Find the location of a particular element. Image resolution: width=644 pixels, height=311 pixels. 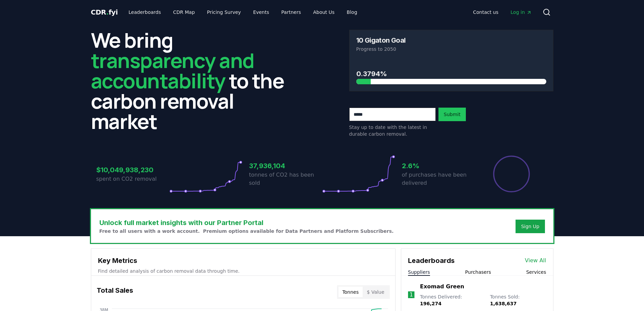

h3: Unlock full market insights with our Partner Portal is located at coordinates (247, 223).